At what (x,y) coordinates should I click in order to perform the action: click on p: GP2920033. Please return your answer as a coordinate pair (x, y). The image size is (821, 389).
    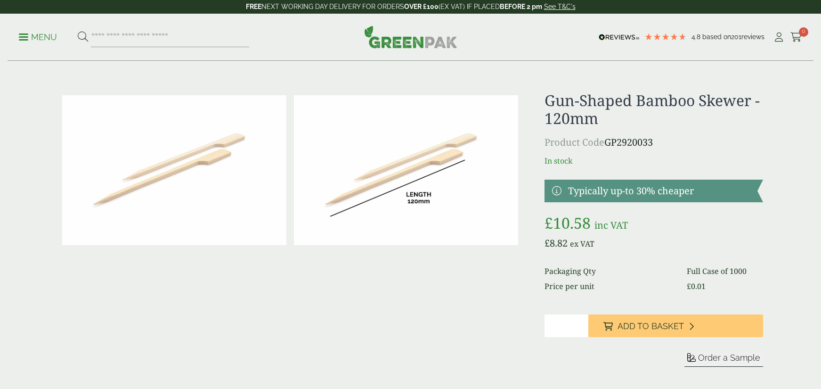
    Looking at the image, I should click on (653, 142).